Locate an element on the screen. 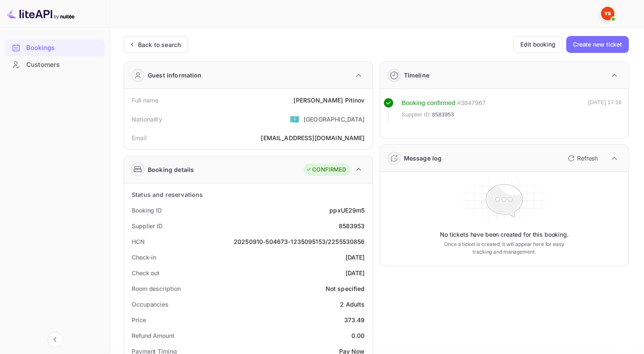 Image resolution: width=644 pixels, height=354 pixels. button: Create new ticket is located at coordinates (597, 45).